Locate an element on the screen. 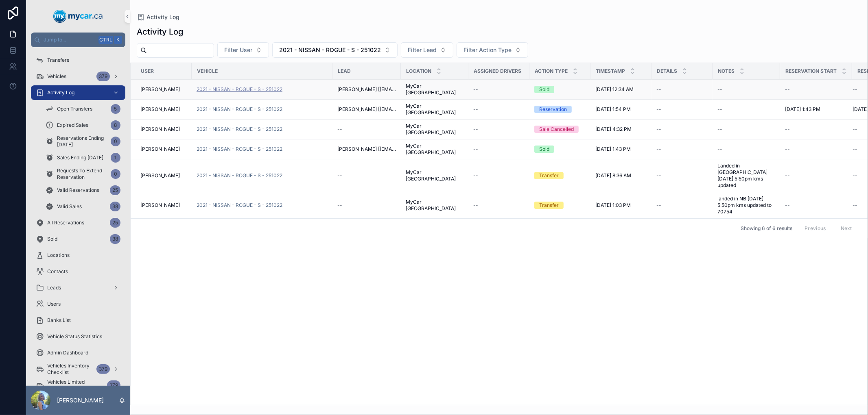 The width and height of the screenshot is (868, 415). a: Sold38 is located at coordinates (78, 239).